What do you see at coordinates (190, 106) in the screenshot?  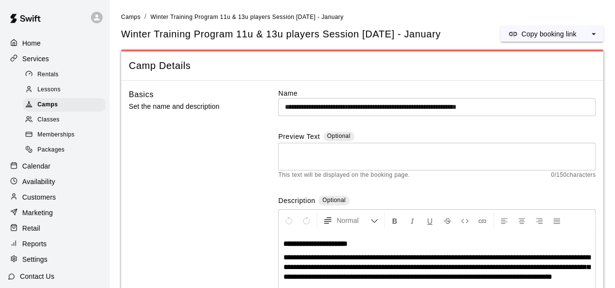 I see `p: Set the name and description` at bounding box center [190, 106].